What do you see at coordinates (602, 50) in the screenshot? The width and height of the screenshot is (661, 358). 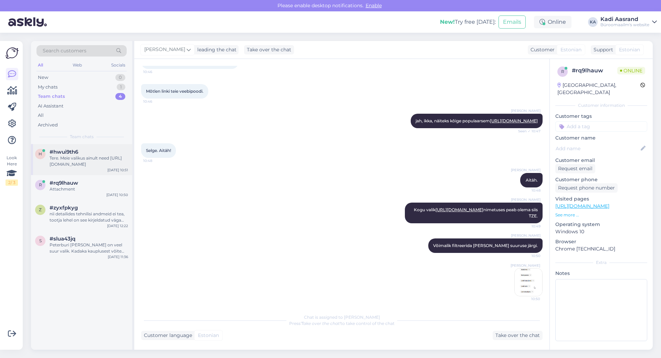 I see `div: Support` at bounding box center [602, 50].